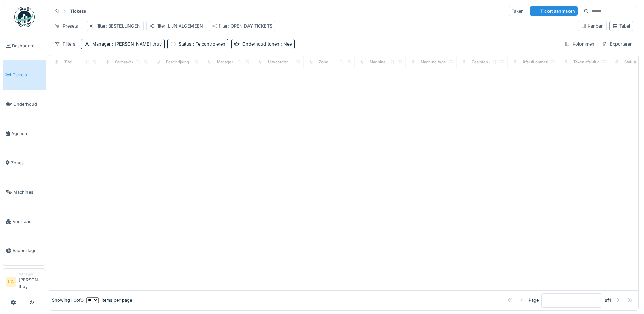 The image size is (644, 314). What do you see at coordinates (28, 222) in the screenshot?
I see `span: Voorraad` at bounding box center [28, 222].